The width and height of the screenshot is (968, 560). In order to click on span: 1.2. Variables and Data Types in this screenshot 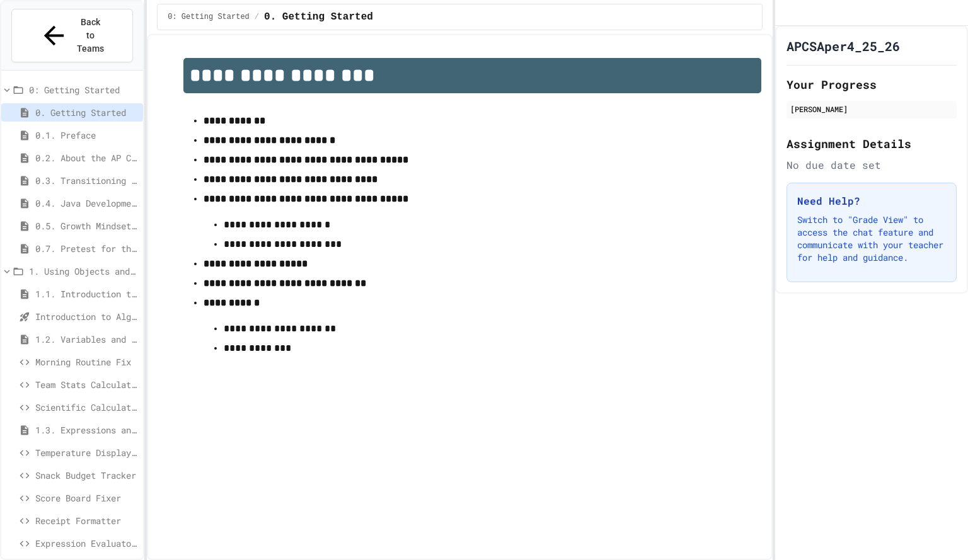, I will do `click(86, 339)`.